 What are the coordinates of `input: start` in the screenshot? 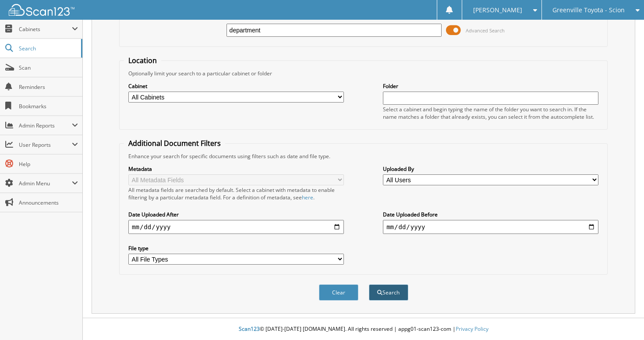 It's located at (236, 227).